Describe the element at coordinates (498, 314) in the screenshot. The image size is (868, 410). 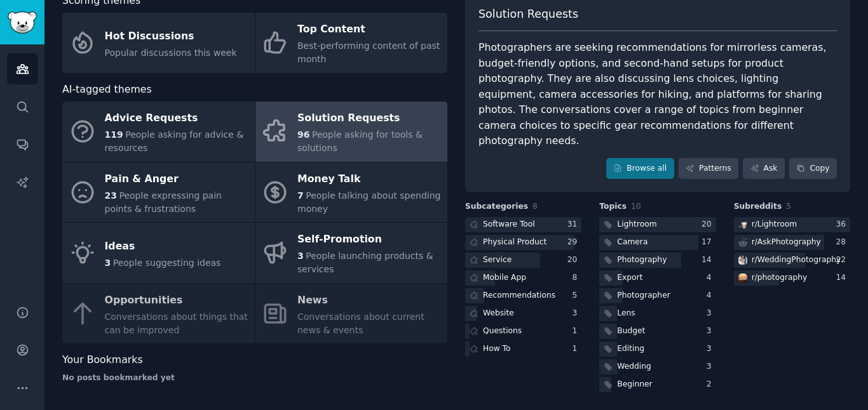
I see `div: Website` at that location.